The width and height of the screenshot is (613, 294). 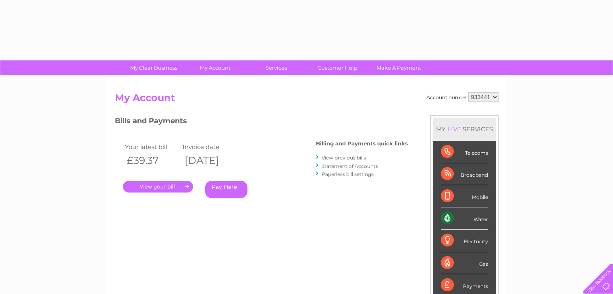 I want to click on a: My Account, so click(x=215, y=68).